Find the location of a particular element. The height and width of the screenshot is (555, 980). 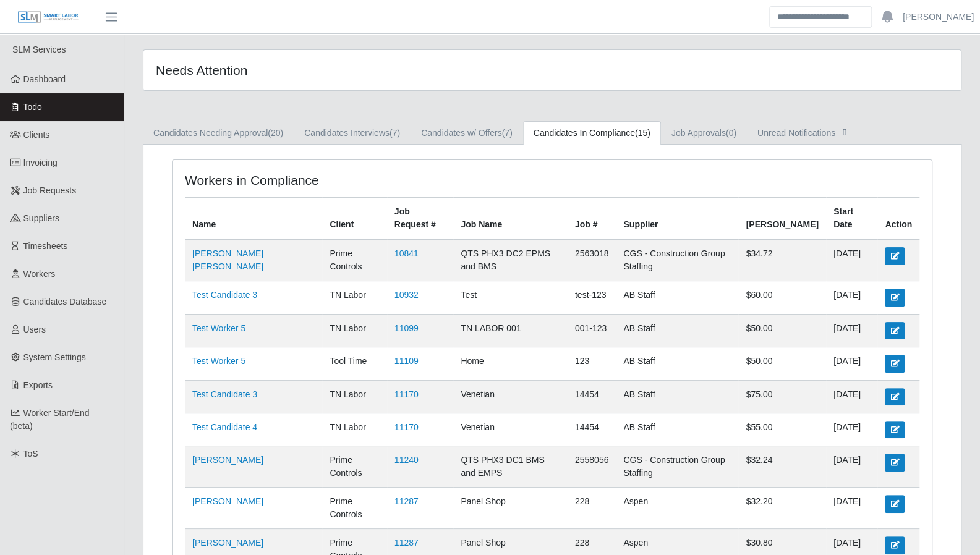

a: Unread Notifications is located at coordinates (804, 133).